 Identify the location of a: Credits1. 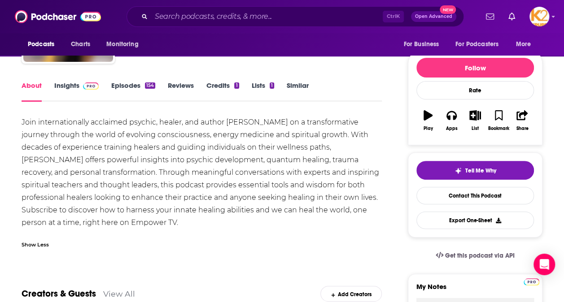
(222, 91).